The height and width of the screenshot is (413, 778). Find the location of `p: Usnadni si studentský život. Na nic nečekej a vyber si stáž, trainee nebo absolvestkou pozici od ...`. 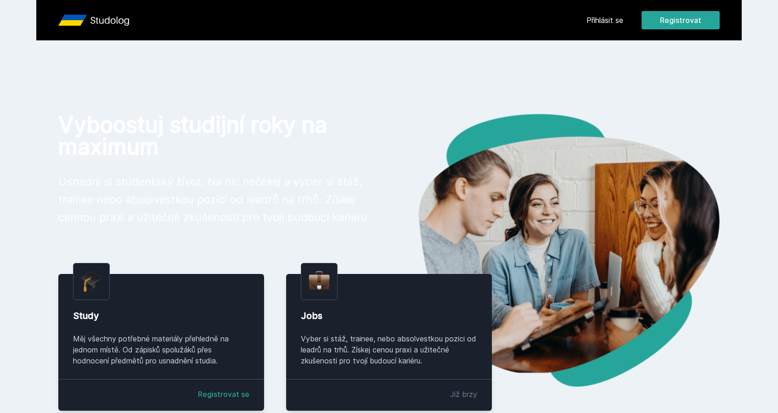

p: Usnadni si studentský život. Na nic nečekej a vyber si stáž, trainee nebo absolvestkou pozici od ... is located at coordinates (216, 199).